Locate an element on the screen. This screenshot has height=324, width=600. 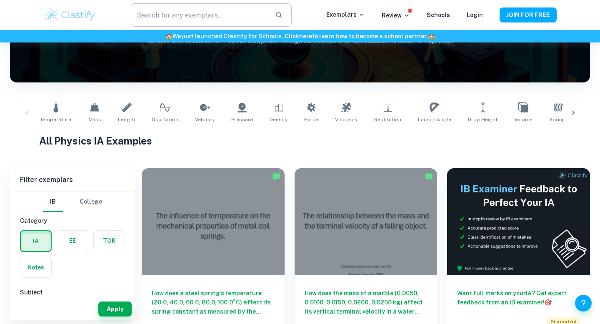
span: Density is located at coordinates (278, 120).